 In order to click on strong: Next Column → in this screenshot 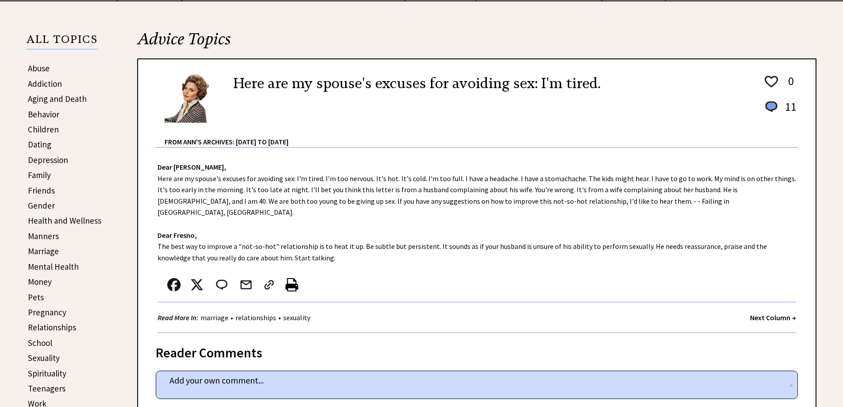, I will do `click(773, 317)`.